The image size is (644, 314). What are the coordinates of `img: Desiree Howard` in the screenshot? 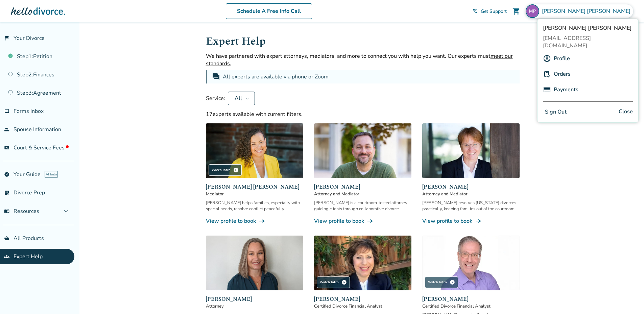 It's located at (254, 262).